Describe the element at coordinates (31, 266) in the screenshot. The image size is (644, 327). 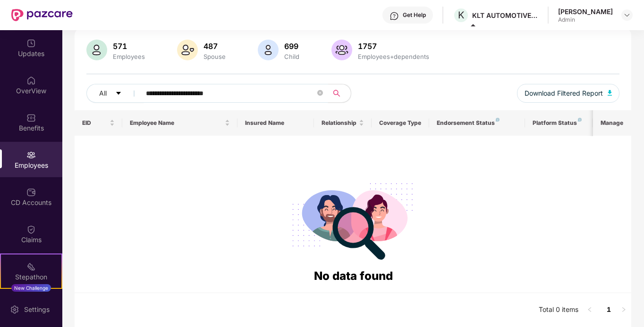
I see `img: svg+xml;base64,PHN2ZyB4bWxucz0iaHR0cDovL3d3dy53My5vcmcvMjAwMC9zdmciIHdpZHRoPSIyMSIgaGVpZ2h0PSIyMC...` at that location.